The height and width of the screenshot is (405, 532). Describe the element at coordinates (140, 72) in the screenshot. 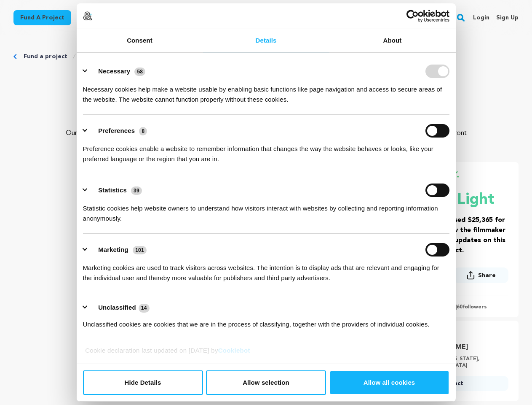

I see `span: 58` at that location.